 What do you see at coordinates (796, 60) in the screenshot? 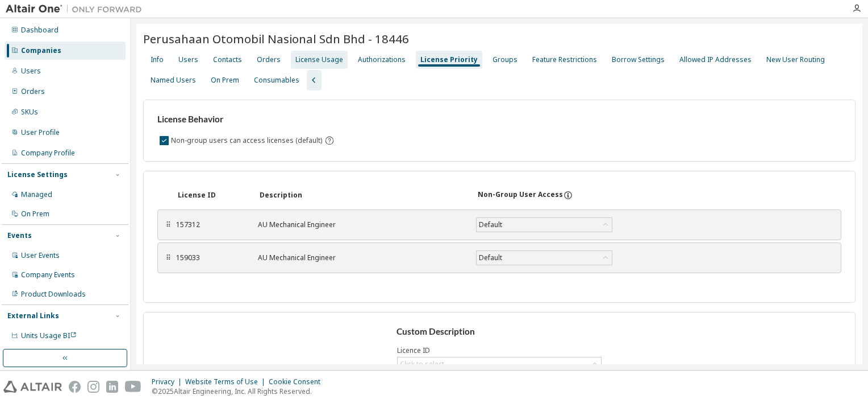
I see `div: New User Routing` at bounding box center [796, 60].